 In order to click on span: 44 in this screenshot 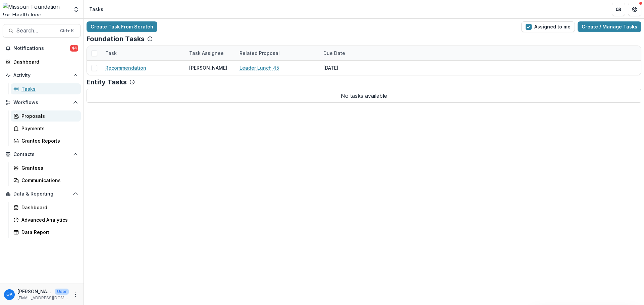, I will do `click(74, 48)`.